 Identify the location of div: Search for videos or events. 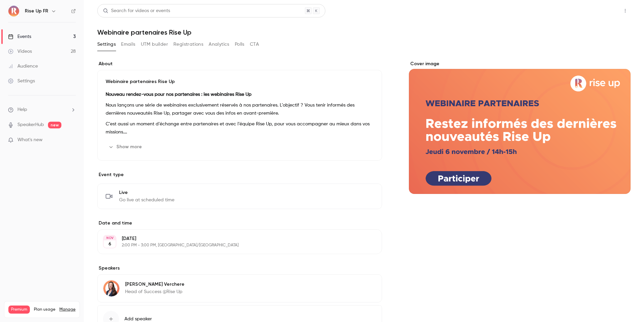
(137, 11).